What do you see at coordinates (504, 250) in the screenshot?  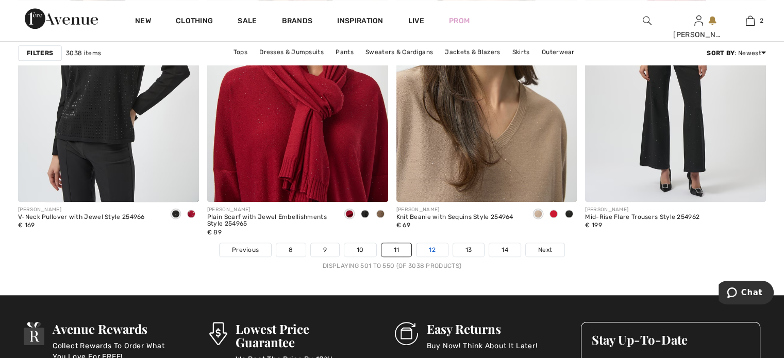 I see `a: 14` at bounding box center [504, 250].